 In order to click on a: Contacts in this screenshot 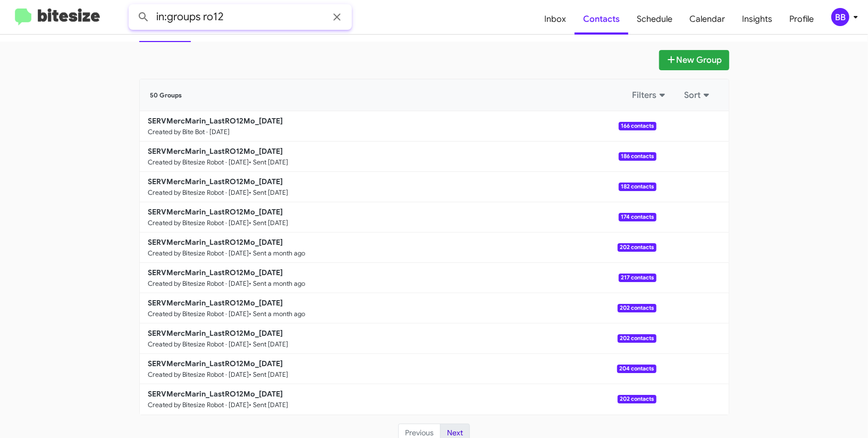, I will do `click(601, 19)`.